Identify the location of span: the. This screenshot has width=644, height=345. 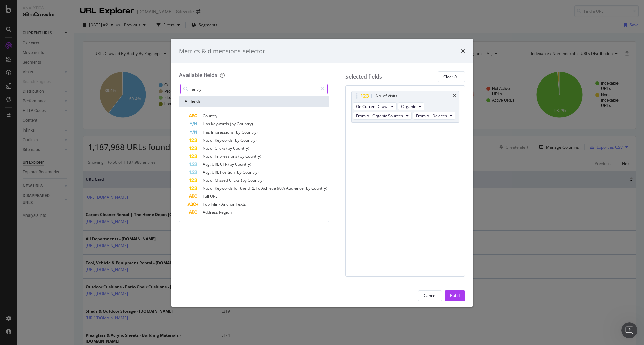
(243, 188).